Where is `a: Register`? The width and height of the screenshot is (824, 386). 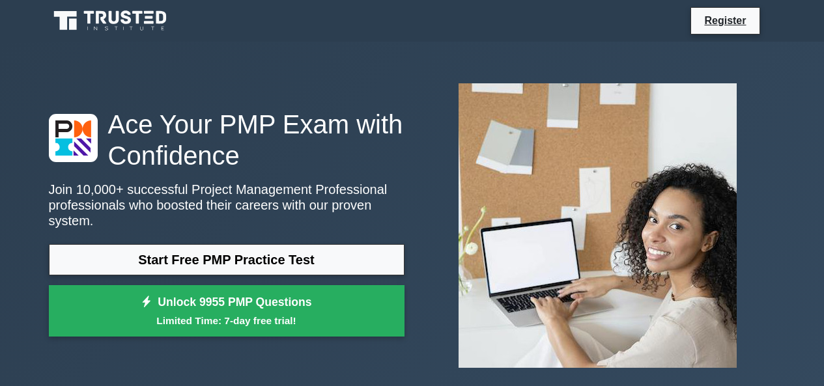 a: Register is located at coordinates (725, 20).